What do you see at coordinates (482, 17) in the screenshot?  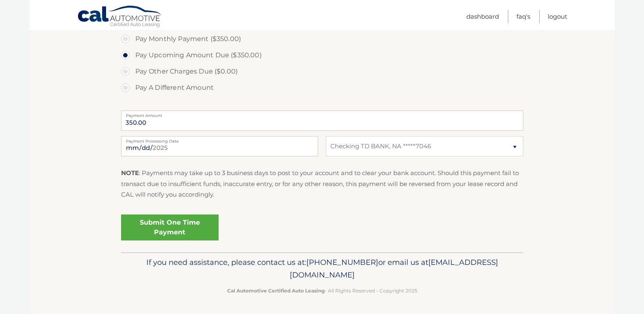 I see `a: Dashboard` at bounding box center [482, 17].